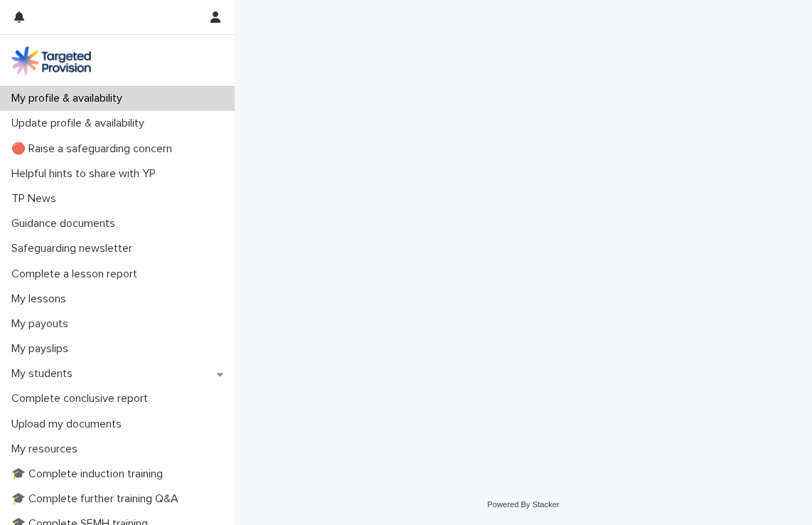 This screenshot has width=812, height=525. What do you see at coordinates (522, 504) in the screenshot?
I see `a: Powered By Stacker` at bounding box center [522, 504].